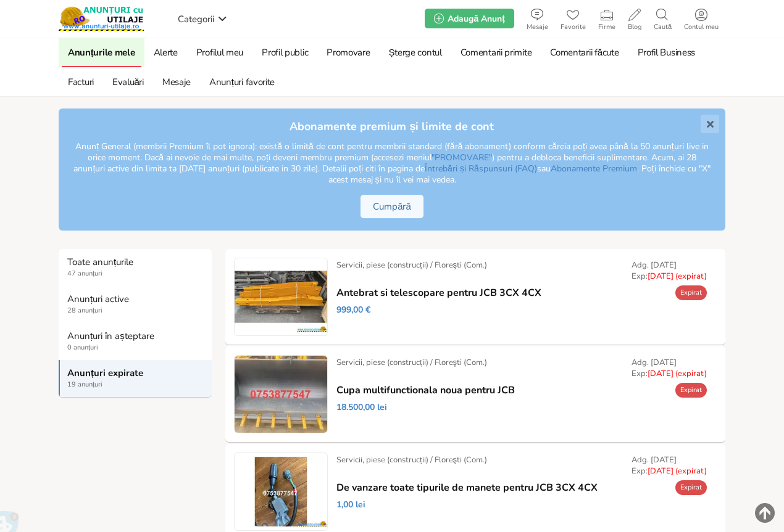  Describe the element at coordinates (135, 262) in the screenshot. I see `strong: Toate anunțurile` at that location.